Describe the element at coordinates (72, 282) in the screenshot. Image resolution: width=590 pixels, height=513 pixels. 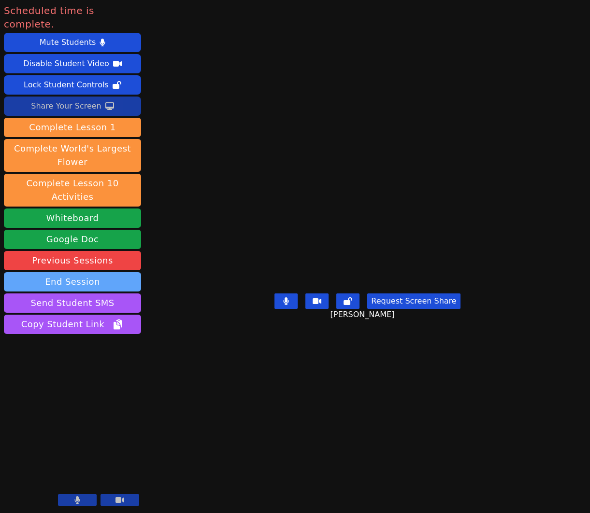
I see `button: End Session` at that location.